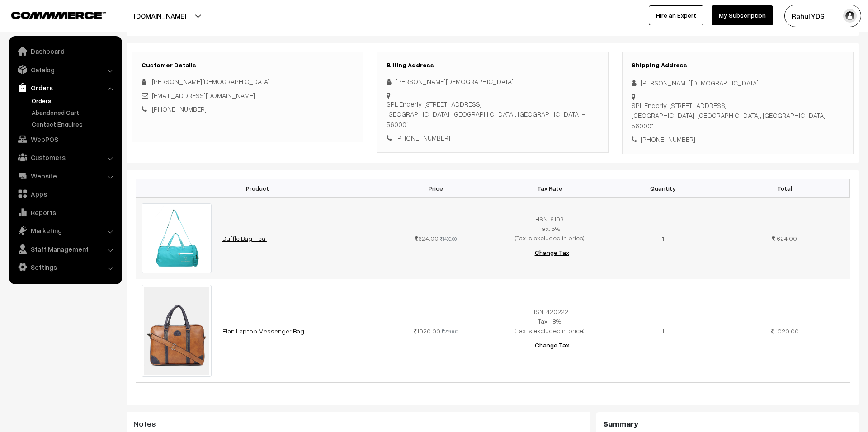 The height and width of the screenshot is (432, 868). I want to click on img: duffle bag-teal1.jpg, so click(176, 238).